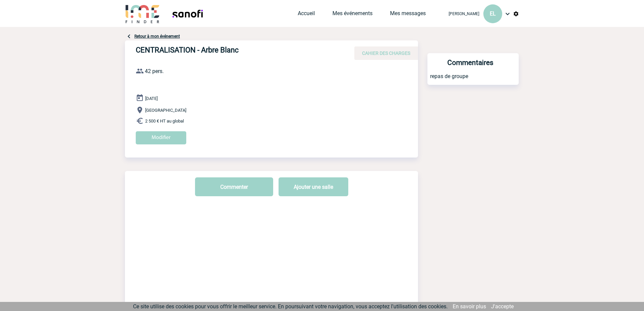  What do you see at coordinates (408, 15) in the screenshot?
I see `a: Mes messages` at bounding box center [408, 15].